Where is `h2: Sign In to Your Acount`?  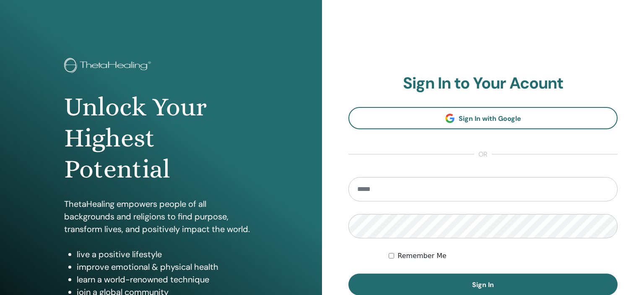
h2: Sign In to Your Acount is located at coordinates (483, 83).